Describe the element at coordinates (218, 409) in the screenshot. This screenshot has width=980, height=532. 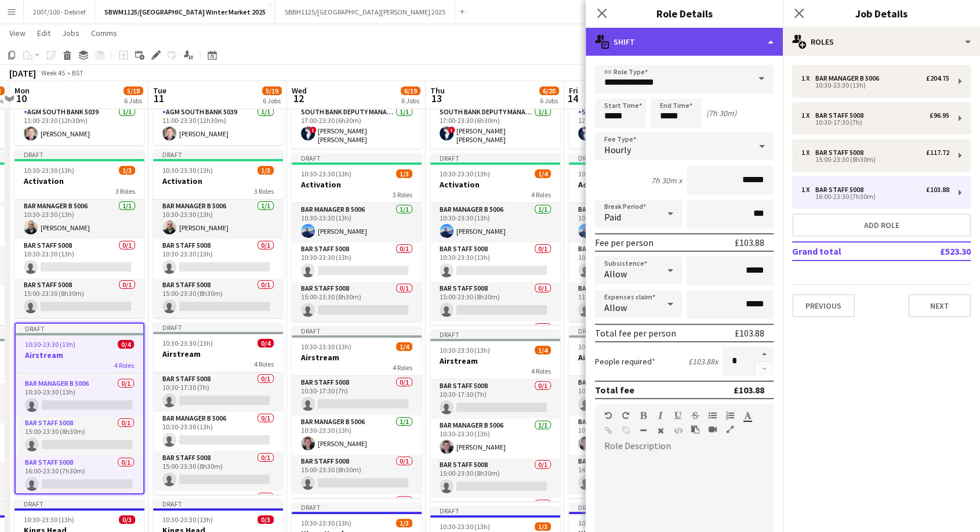
I see `app-job-card: Draft10:30-23:30 (13h)0/4Airstream4 RolesBar Staff 50080/110:30-17:30 (7h) Bar Manager B 50060/11...` at that location.